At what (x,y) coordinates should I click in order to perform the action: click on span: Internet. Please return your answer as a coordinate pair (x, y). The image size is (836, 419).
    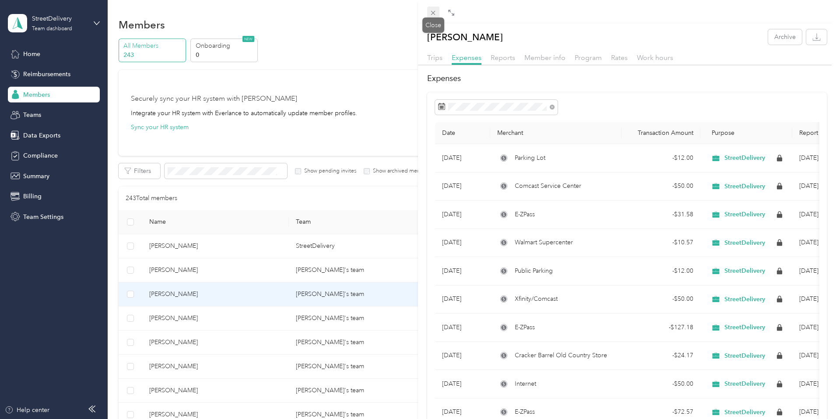
    Looking at the image, I should click on (525, 384).